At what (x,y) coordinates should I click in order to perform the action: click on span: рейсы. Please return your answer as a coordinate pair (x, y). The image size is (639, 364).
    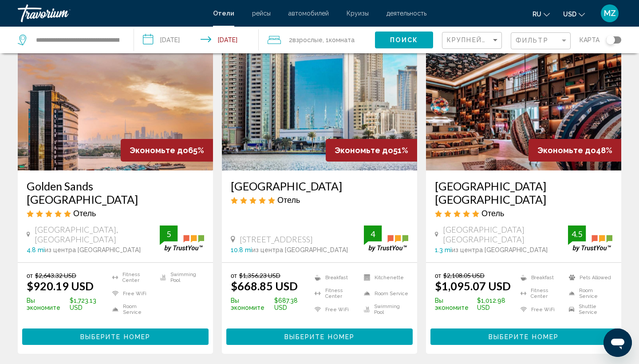
    Looking at the image, I should click on (261, 13).